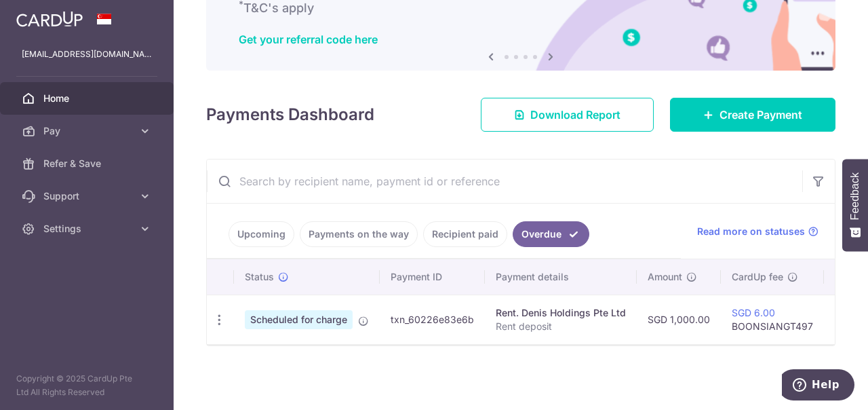 The height and width of the screenshot is (410, 868). Describe the element at coordinates (665, 277) in the screenshot. I see `span: Amount` at that location.